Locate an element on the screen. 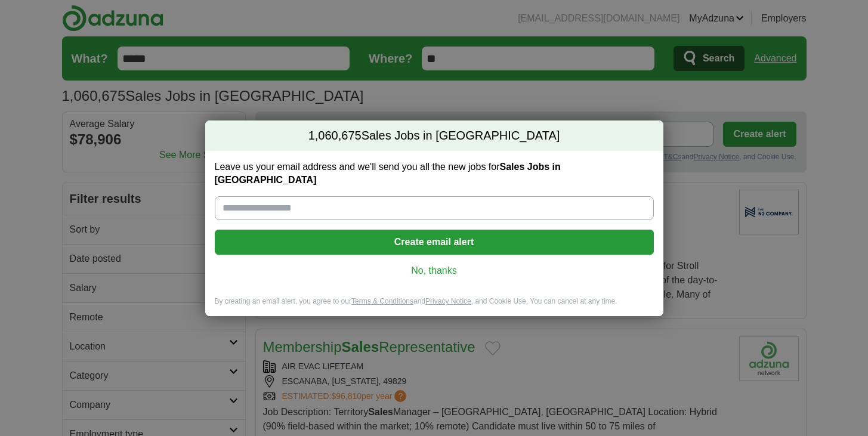 The image size is (868, 436). a: Privacy Notice is located at coordinates (448, 301).